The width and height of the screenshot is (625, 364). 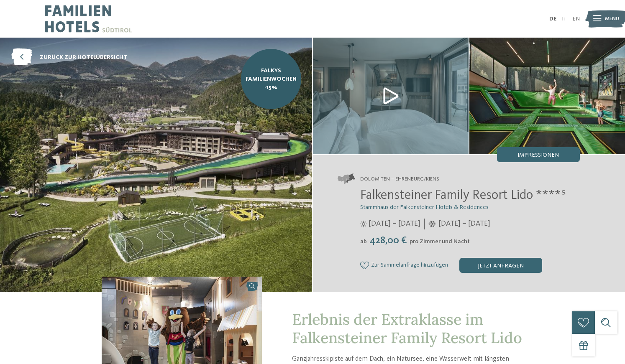 I want to click on div: jetzt anfragen, so click(x=501, y=266).